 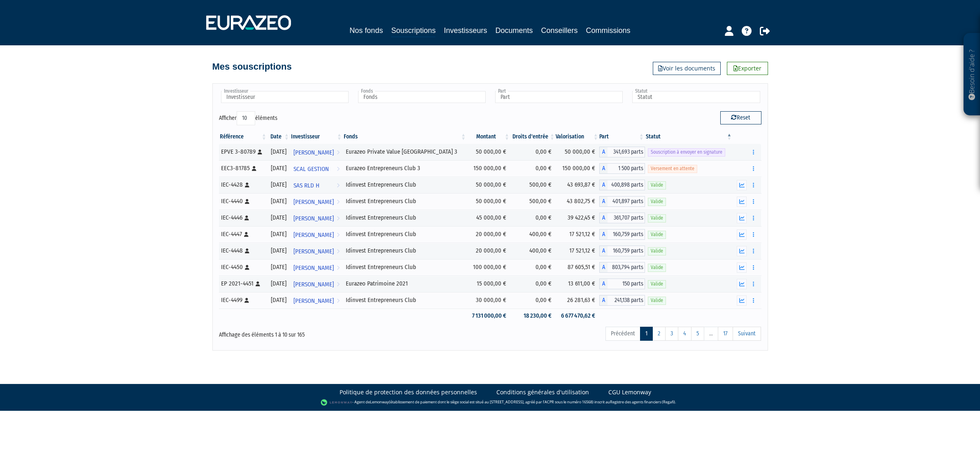 I want to click on span: 400,898 parts, so click(x=626, y=185).